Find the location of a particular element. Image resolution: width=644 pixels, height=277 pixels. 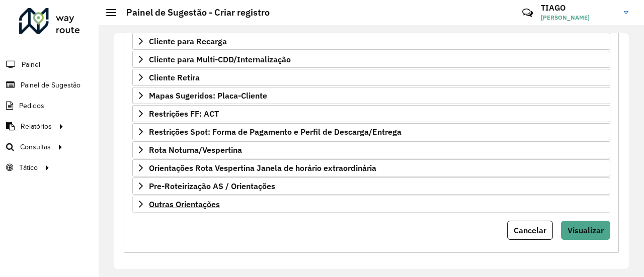

a: Outras Orientações is located at coordinates (371, 204).